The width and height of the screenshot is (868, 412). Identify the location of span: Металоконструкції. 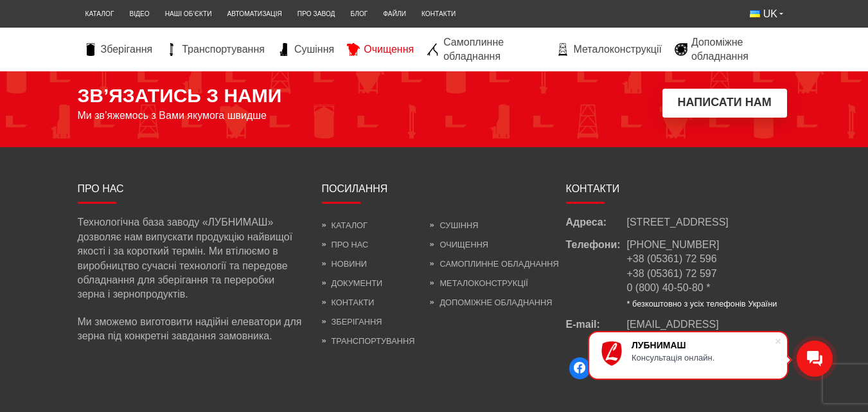
(617, 49).